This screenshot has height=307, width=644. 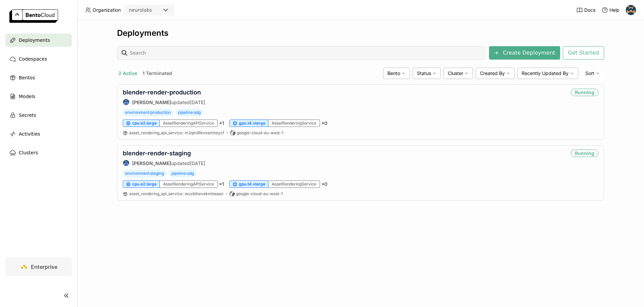 I want to click on span: Bento, so click(x=393, y=73).